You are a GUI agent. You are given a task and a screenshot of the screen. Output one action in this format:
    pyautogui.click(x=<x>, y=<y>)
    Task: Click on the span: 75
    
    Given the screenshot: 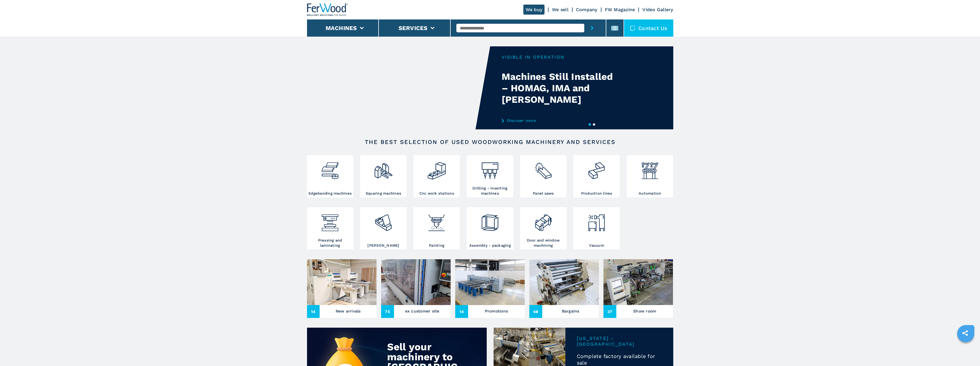 What is the action you would take?
    pyautogui.click(x=387, y=311)
    